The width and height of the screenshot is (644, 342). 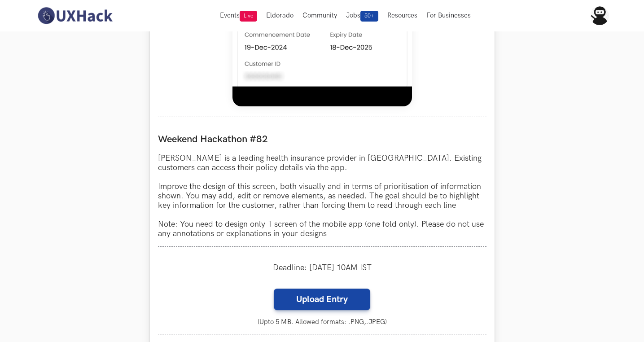 I want to click on img: UXHack-logo.png, so click(x=75, y=16).